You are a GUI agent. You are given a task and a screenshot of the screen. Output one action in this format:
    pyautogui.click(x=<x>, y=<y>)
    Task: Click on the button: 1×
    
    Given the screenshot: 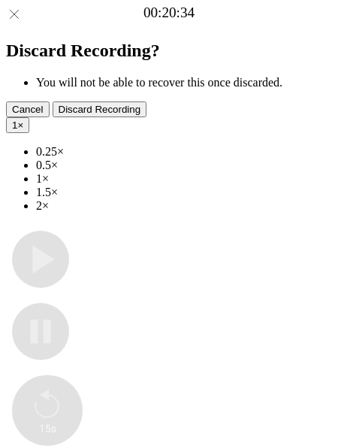 What is the action you would take?
    pyautogui.click(x=17, y=125)
    